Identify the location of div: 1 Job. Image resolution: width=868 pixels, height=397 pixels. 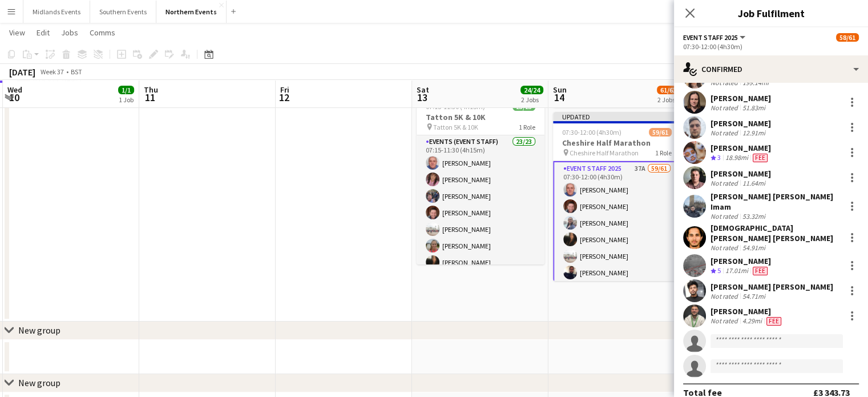
(126, 100).